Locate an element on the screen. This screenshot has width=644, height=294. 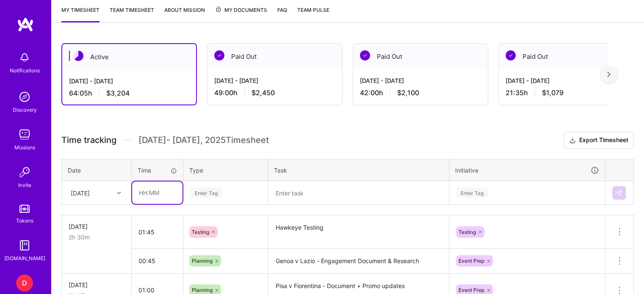
div: Missions is located at coordinates (25, 147).